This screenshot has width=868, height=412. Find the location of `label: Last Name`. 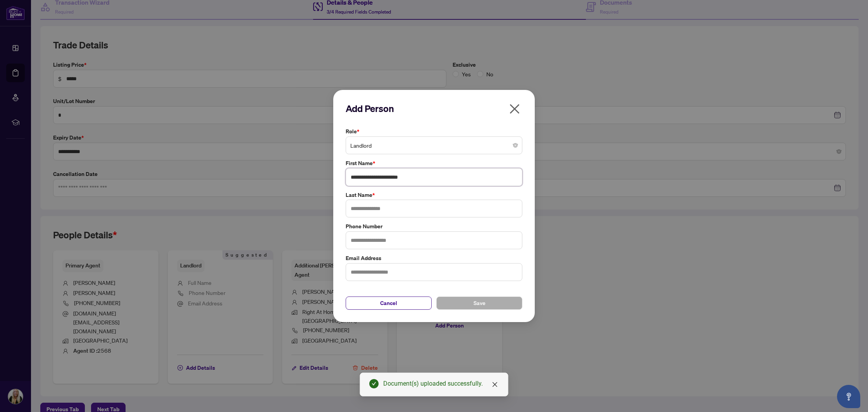

label: Last Name is located at coordinates (434, 195).